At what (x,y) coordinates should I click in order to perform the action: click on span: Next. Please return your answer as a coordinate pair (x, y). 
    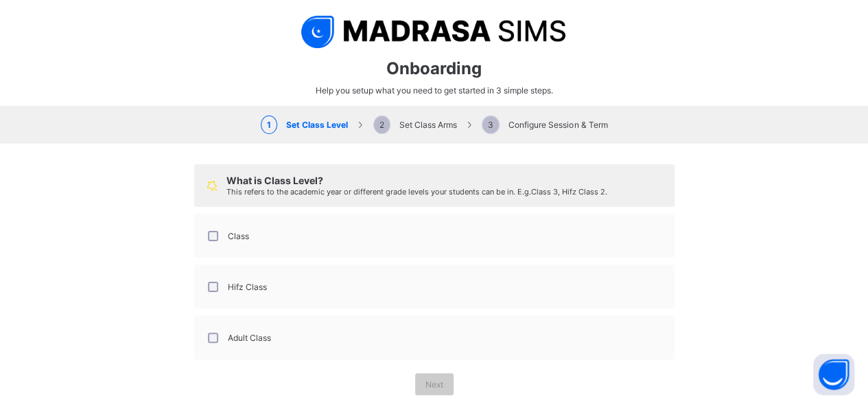
    Looking at the image, I should click on (434, 383).